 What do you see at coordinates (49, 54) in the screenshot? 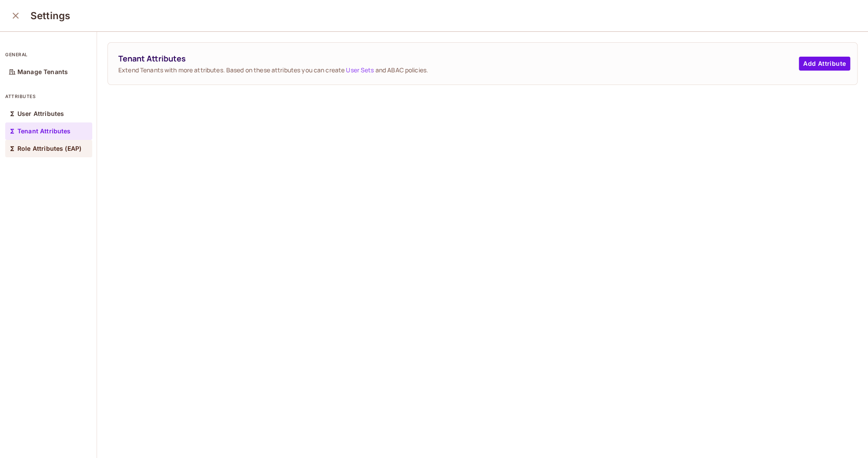
I see `p: general` at bounding box center [49, 54].